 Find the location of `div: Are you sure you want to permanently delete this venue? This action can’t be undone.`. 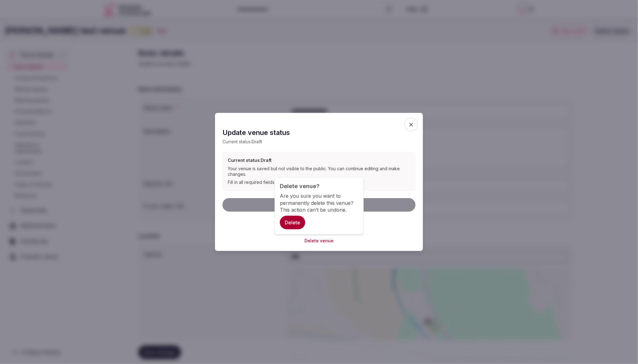

div: Are you sure you want to permanently delete this venue? This action can’t be undone. is located at coordinates (319, 203).